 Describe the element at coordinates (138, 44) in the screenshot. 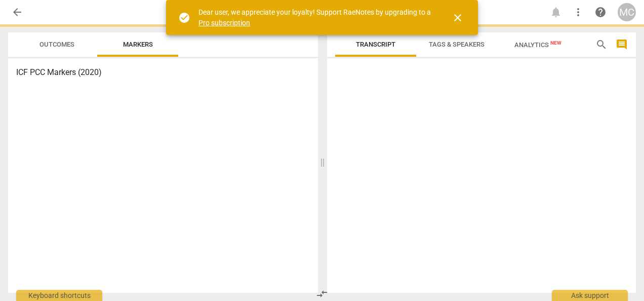

I see `span: Markers` at that location.